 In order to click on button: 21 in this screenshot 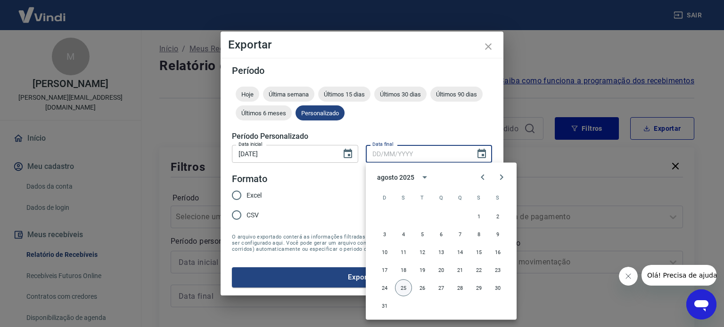, I will do `click(460, 270)`.